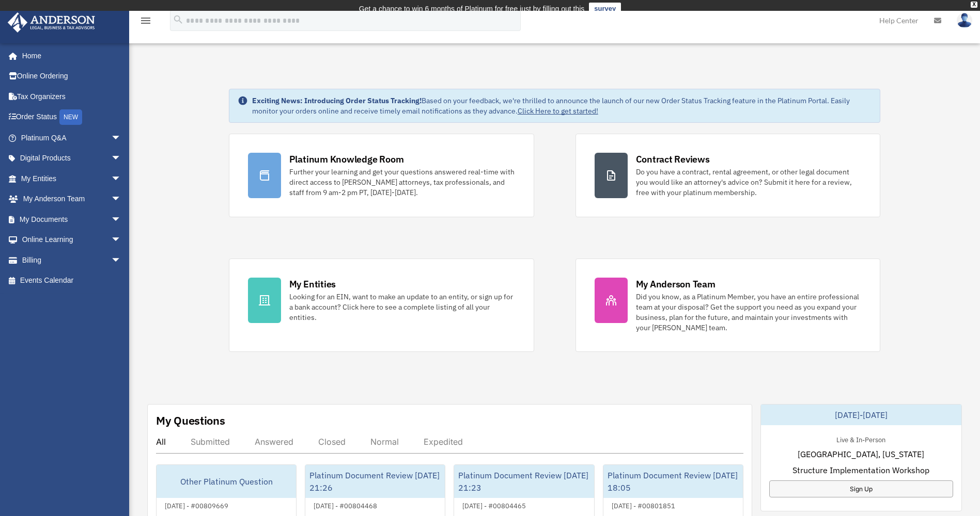 This screenshot has height=516, width=980. I want to click on div: Contract Reviews, so click(673, 159).